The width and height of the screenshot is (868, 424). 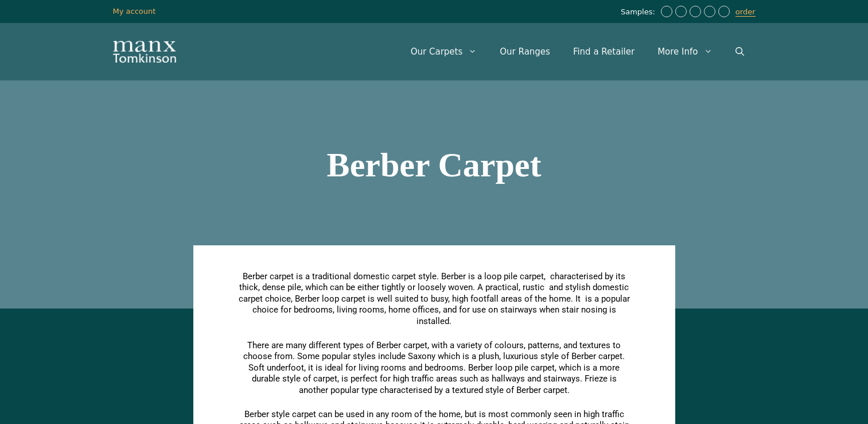 What do you see at coordinates (639, 12) in the screenshot?
I see `span: Samples:` at bounding box center [639, 12].